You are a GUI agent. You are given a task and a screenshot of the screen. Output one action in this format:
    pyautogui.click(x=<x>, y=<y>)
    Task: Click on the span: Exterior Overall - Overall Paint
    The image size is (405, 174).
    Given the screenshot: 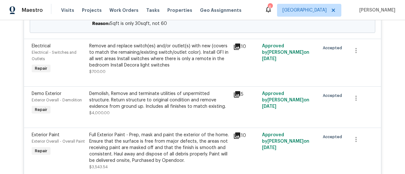 What is the action you would take?
    pyautogui.click(x=58, y=141)
    